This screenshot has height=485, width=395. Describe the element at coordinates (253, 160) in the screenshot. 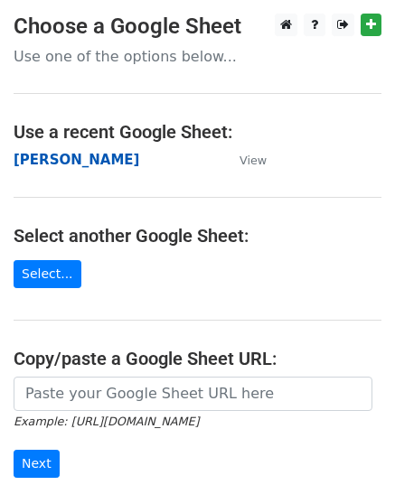

I see `small: View` at that location.